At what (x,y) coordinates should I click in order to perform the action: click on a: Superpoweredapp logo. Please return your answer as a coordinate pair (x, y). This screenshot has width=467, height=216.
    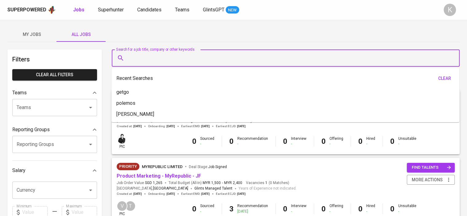
    Looking at the image, I should click on (32, 10).